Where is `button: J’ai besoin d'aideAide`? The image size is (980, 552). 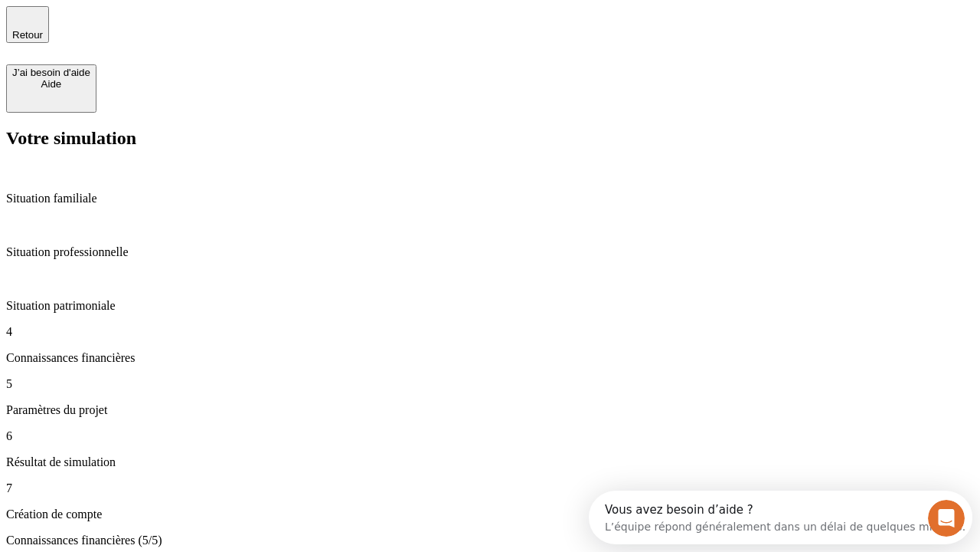 button: J’ai besoin d'aideAide is located at coordinates (51, 88).